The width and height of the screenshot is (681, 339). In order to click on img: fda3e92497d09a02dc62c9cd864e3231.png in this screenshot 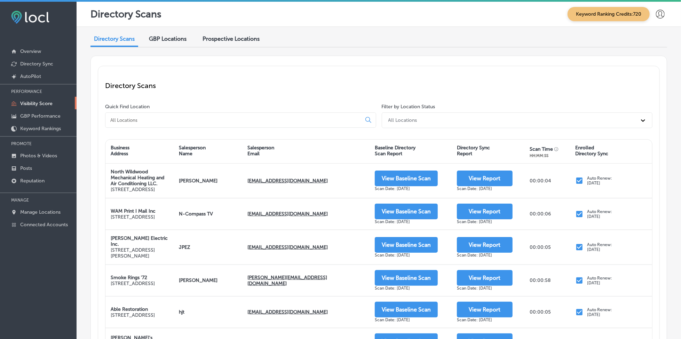, I will do `click(30, 17)`.